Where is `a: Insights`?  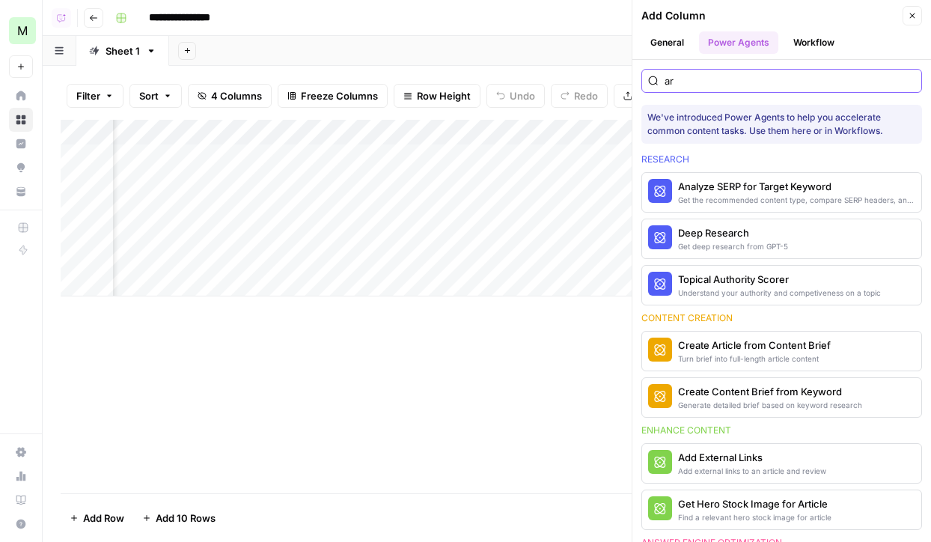 a: Insights is located at coordinates (21, 144).